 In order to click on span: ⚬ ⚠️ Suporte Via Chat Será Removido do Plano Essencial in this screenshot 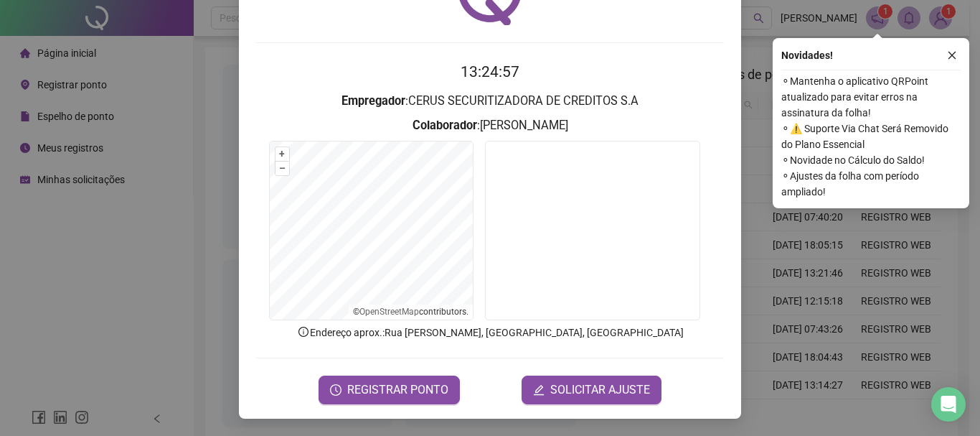, I will do `click(871, 136)`.